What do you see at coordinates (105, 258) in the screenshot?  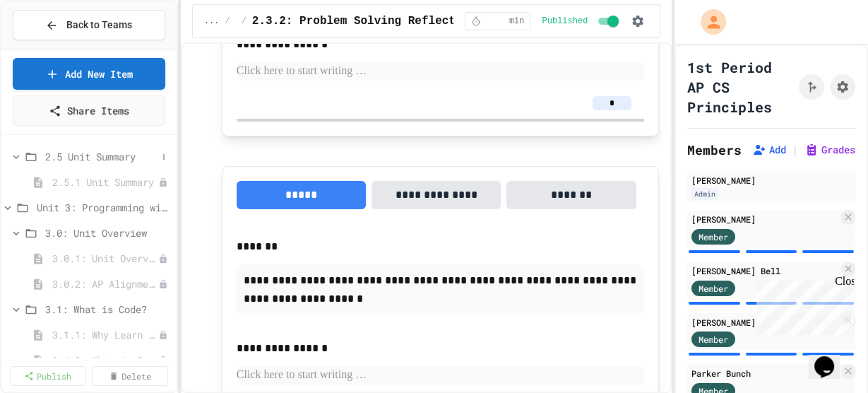 I see `span: 3.0.1: Unit Overview` at bounding box center [105, 258].